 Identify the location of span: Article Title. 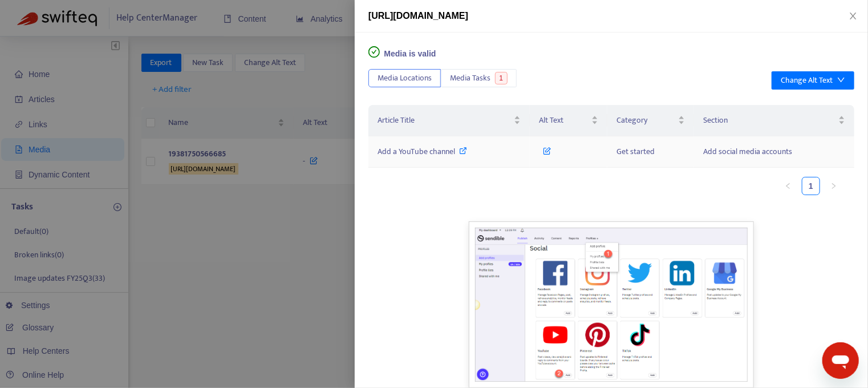
(444, 120).